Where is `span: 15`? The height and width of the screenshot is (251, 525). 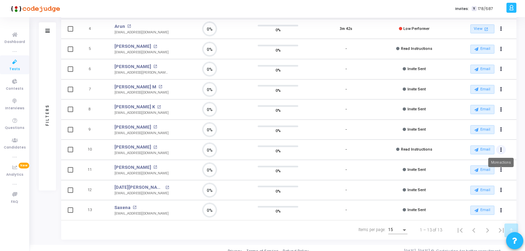 span: 15 is located at coordinates (391, 230).